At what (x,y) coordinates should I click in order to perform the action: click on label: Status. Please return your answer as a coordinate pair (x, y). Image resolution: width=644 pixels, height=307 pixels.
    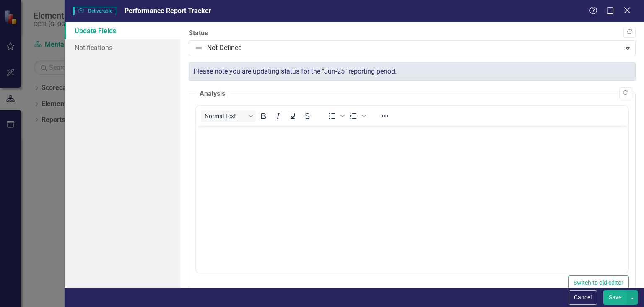
    Looking at the image, I should click on (412, 33).